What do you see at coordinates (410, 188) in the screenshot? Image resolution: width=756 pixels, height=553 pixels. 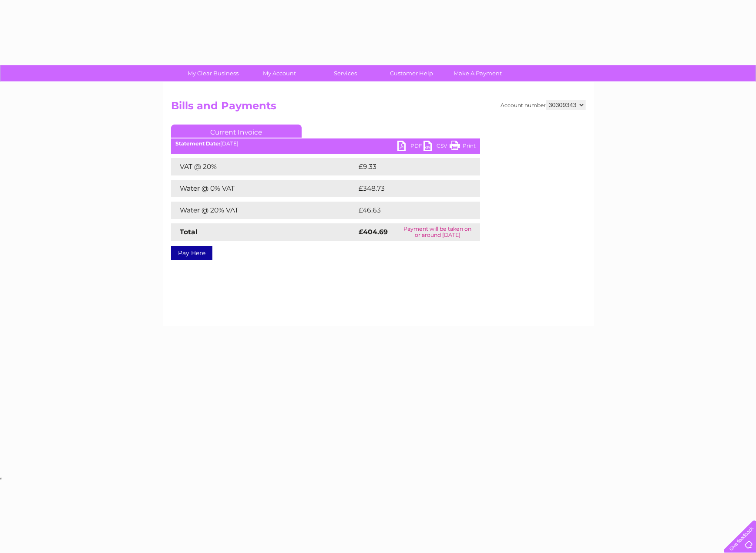 I see `td: £348.73` at bounding box center [410, 188].